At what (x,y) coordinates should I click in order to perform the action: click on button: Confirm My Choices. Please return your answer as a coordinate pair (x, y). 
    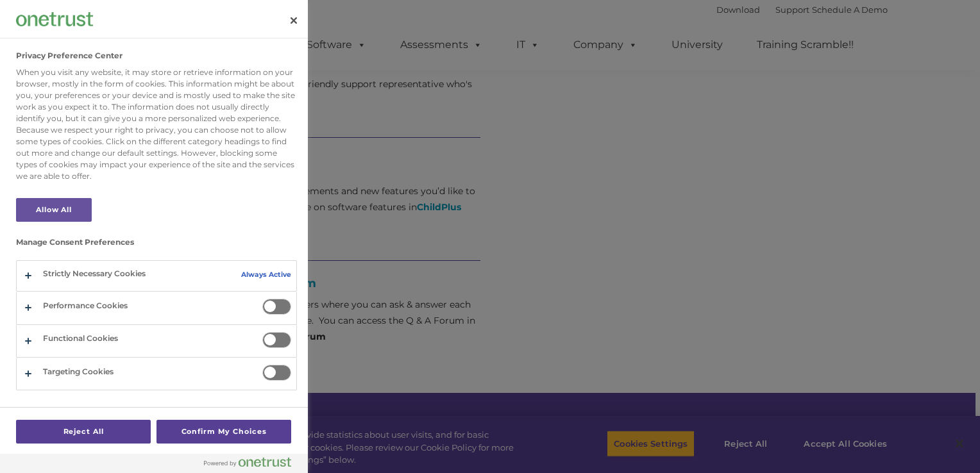
    Looking at the image, I should click on (223, 431).